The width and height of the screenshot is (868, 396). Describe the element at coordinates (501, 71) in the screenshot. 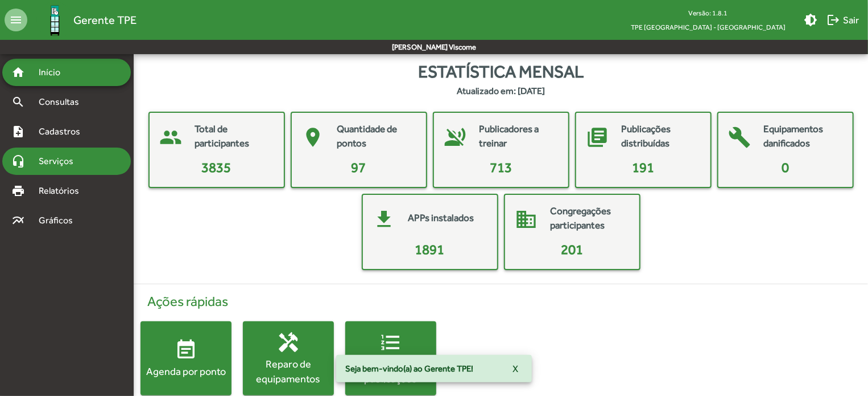

I see `span: Estatística mensal` at that location.